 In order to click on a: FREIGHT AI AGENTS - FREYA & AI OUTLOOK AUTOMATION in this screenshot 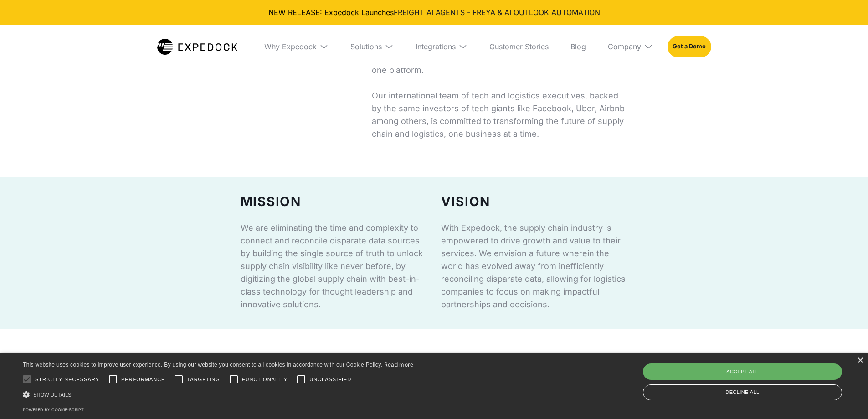, I will do `click(497, 13)`.